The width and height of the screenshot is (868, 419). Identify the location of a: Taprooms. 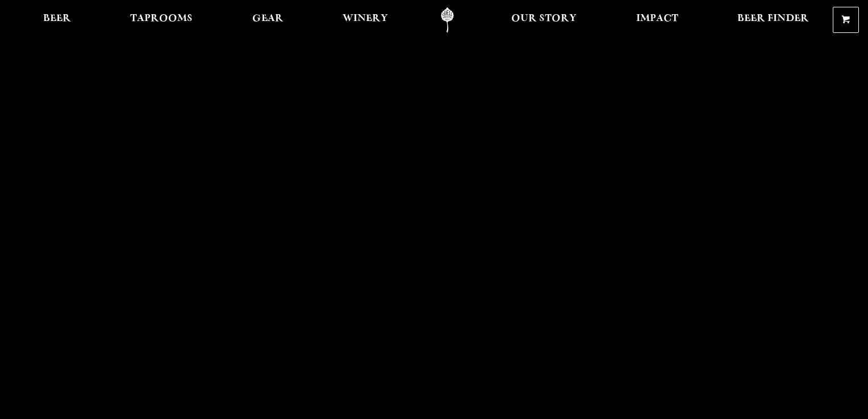
(161, 20).